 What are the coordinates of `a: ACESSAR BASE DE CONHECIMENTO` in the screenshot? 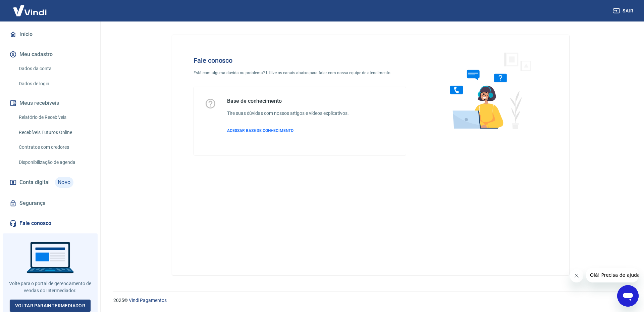 It's located at (288, 131).